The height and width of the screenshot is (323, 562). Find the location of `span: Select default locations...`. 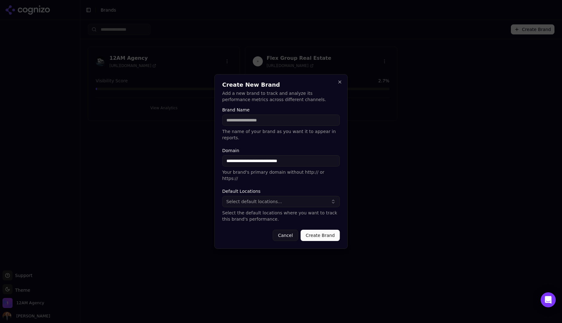

span: Select default locations... is located at coordinates (254, 202).